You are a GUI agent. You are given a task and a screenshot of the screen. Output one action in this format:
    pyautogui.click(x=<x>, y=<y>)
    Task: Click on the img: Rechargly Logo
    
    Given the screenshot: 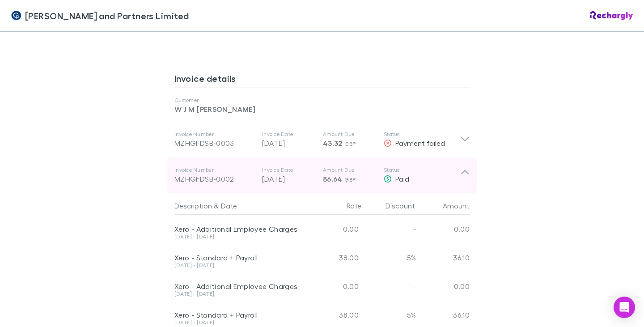 What is the action you would take?
    pyautogui.click(x=612, y=16)
    